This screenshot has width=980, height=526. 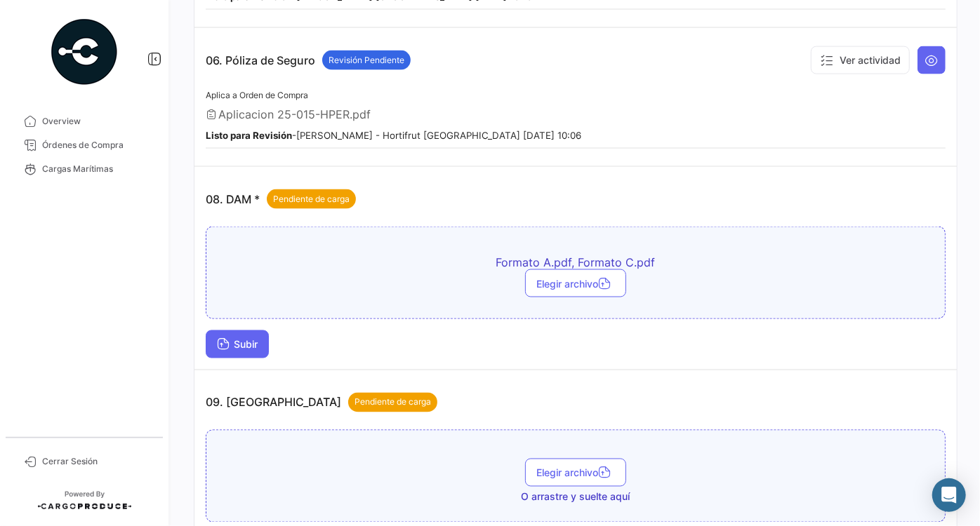 I want to click on a: Overview, so click(x=84, y=121).